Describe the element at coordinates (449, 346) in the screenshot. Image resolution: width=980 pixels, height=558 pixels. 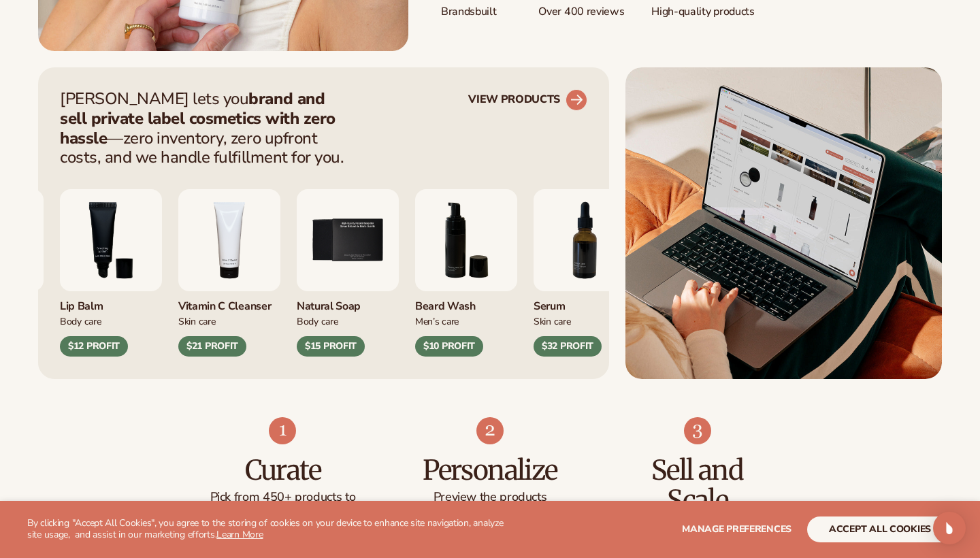
I see `div: $10 PROFIT` at that location.